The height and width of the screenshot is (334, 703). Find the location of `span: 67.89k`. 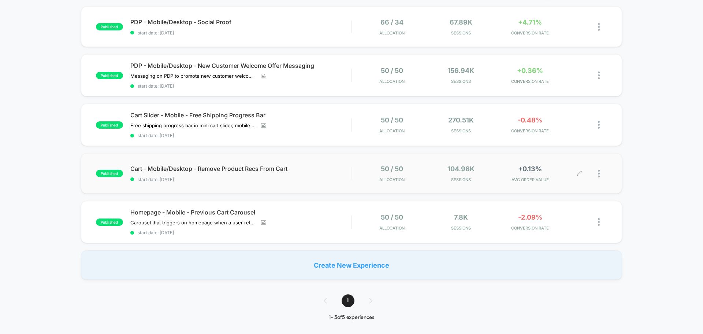

span: 67.89k is located at coordinates (461, 22).